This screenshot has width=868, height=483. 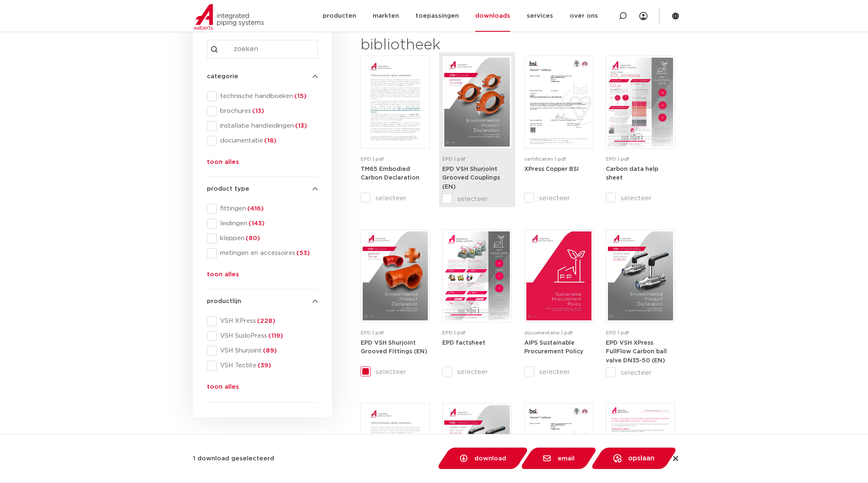 I want to click on span: kleppen, so click(x=267, y=238).